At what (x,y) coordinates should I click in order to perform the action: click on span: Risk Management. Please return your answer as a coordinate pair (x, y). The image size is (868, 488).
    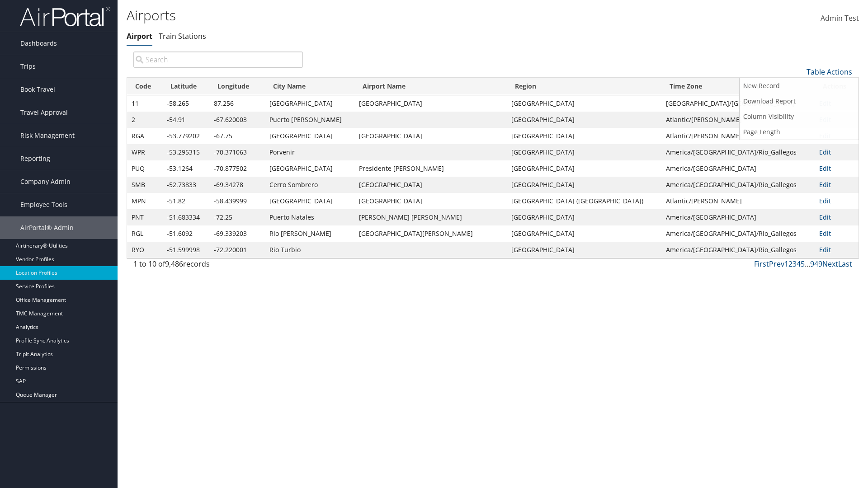
    Looking at the image, I should click on (48, 135).